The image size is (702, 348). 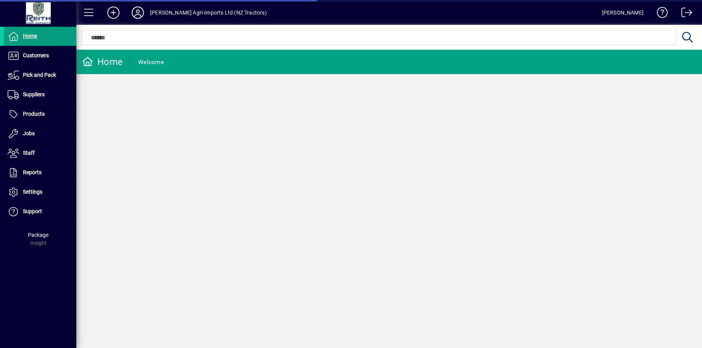 I want to click on span: Support, so click(x=32, y=211).